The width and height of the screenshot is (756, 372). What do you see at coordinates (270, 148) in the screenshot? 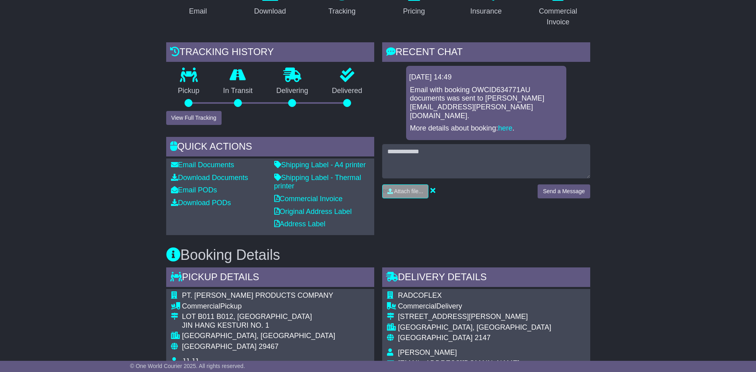
I see `div: Quick Actions` at bounding box center [270, 148].